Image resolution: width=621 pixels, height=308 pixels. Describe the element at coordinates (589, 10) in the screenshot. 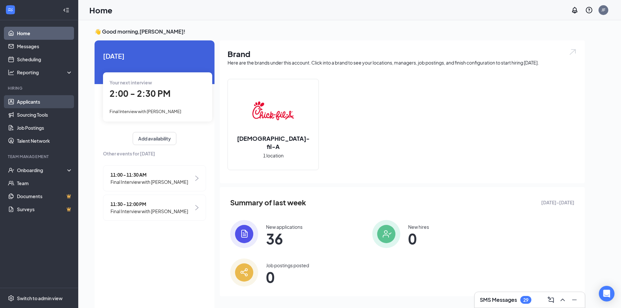

I see `svg: QuestionInfo` at that location.